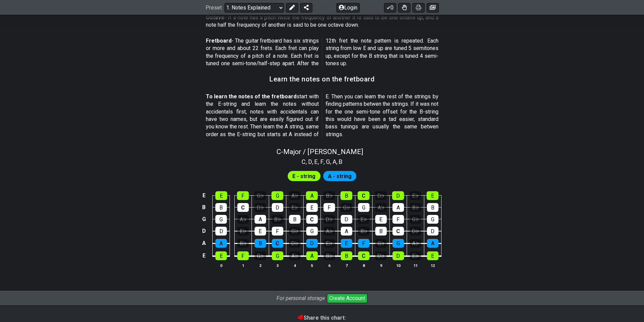 This screenshot has width=644, height=322. Describe the element at coordinates (415, 265) in the screenshot. I see `th: 11` at that location.